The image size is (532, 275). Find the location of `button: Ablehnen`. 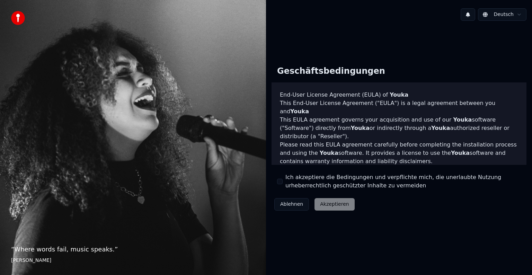

button: Ablehnen is located at coordinates (292, 204).